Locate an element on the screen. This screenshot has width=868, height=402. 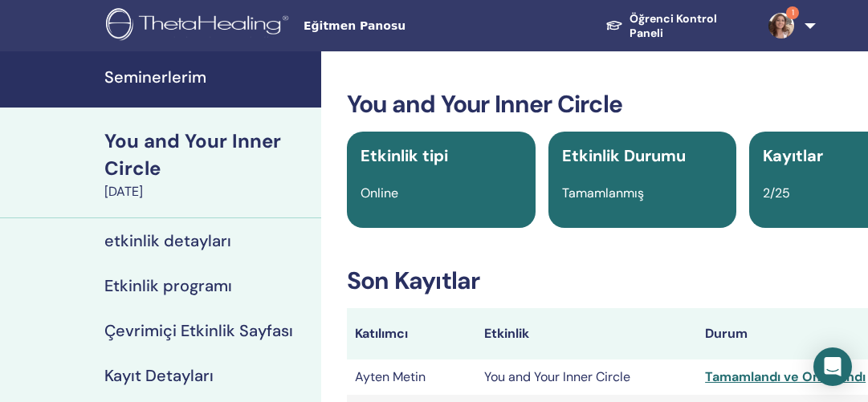
th: Etkinlik is located at coordinates (586, 334).